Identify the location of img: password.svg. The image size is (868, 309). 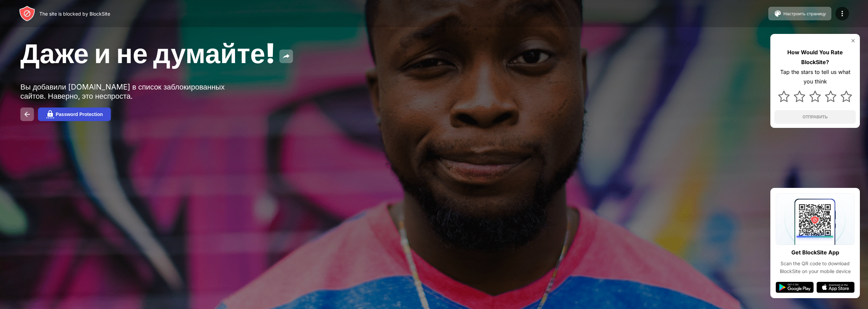
(50, 114).